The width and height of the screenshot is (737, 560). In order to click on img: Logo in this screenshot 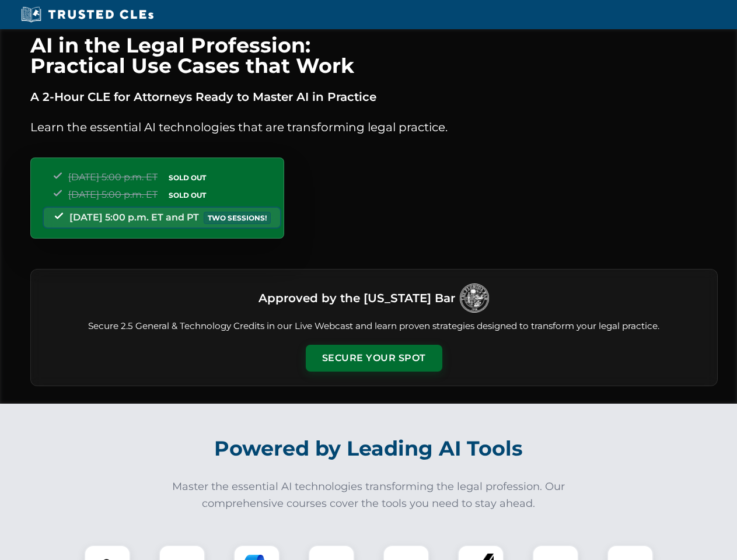, I will do `click(474, 298)`.